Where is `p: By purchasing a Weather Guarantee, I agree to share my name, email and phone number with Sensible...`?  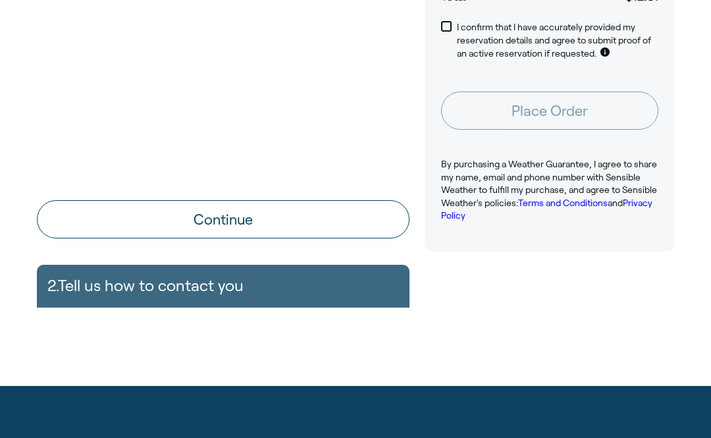
p: By purchasing a Weather Guarantee, I agree to share my name, email and phone number with Sensible... is located at coordinates (550, 190).